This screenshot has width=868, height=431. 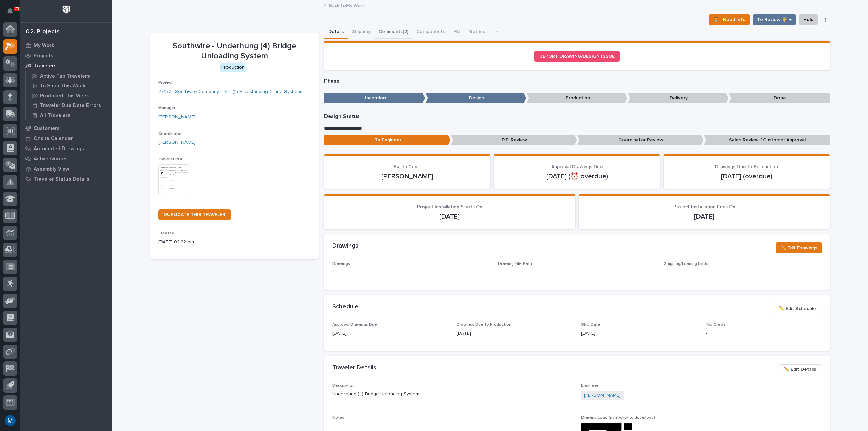 What do you see at coordinates (59, 149) in the screenshot?
I see `p: Automated Drawings` at bounding box center [59, 149].